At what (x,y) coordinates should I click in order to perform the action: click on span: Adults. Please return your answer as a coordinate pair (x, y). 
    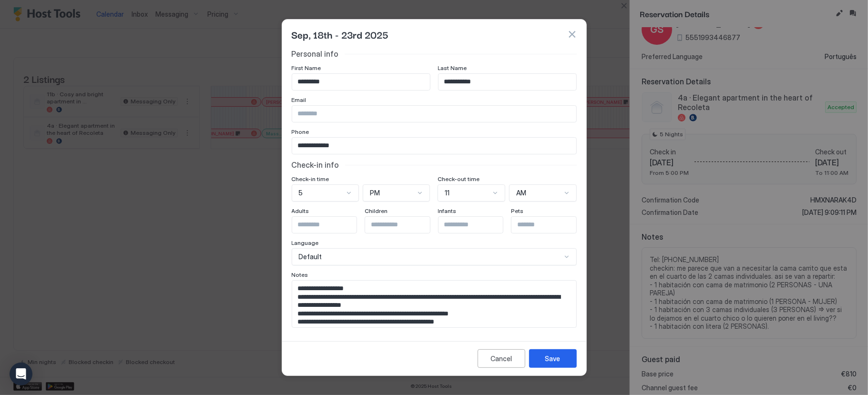
    Looking at the image, I should click on (300, 210).